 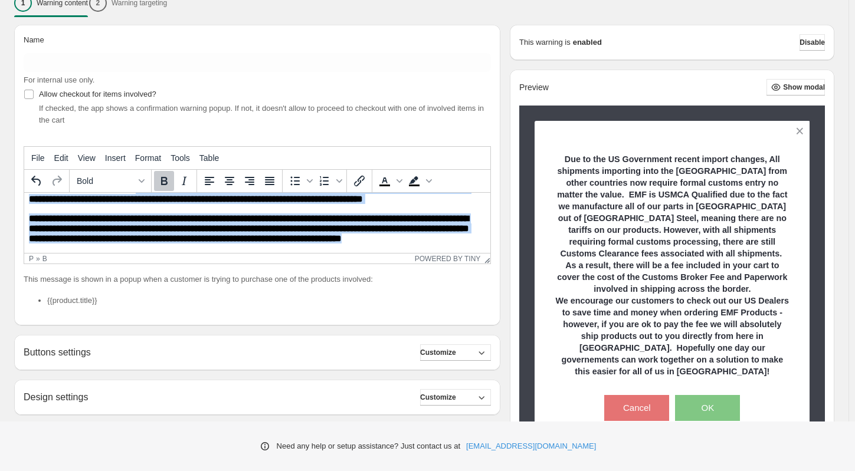 I want to click on button: Disable, so click(x=812, y=42).